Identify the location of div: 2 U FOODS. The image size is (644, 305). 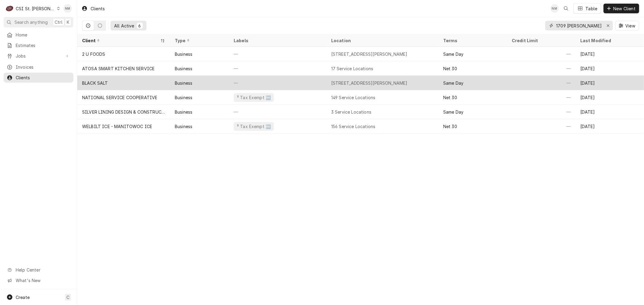
(93, 54).